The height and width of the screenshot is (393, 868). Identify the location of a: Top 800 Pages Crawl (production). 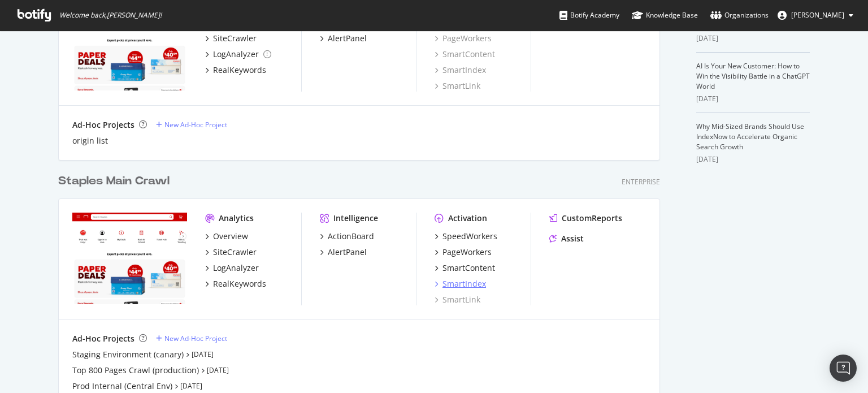
(136, 370).